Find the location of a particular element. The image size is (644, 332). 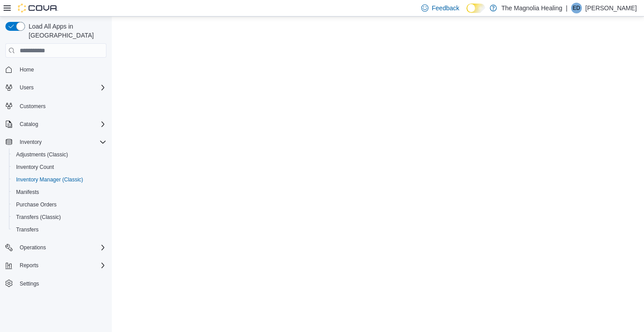

p: The Magnolia Healing is located at coordinates (532, 8).